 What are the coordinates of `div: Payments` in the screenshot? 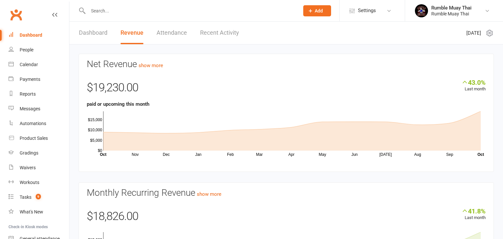 It's located at (30, 79).